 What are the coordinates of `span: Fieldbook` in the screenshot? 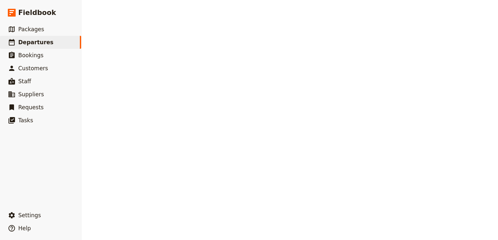 It's located at (37, 13).